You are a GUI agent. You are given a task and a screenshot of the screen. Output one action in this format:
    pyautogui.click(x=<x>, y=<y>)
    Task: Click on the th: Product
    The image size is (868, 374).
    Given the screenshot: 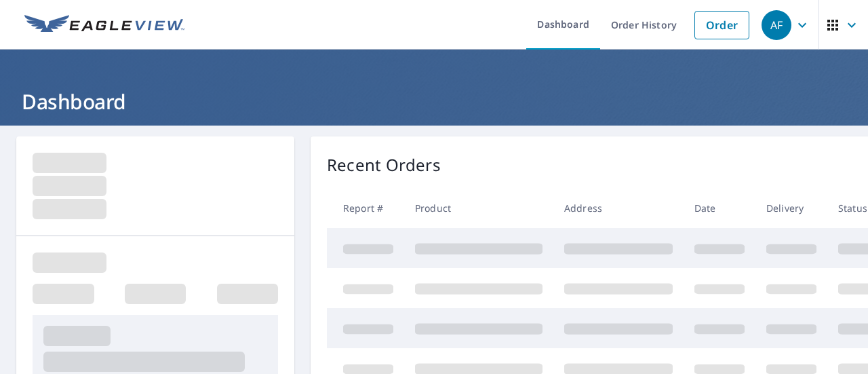 What is the action you would take?
    pyautogui.click(x=479, y=208)
    